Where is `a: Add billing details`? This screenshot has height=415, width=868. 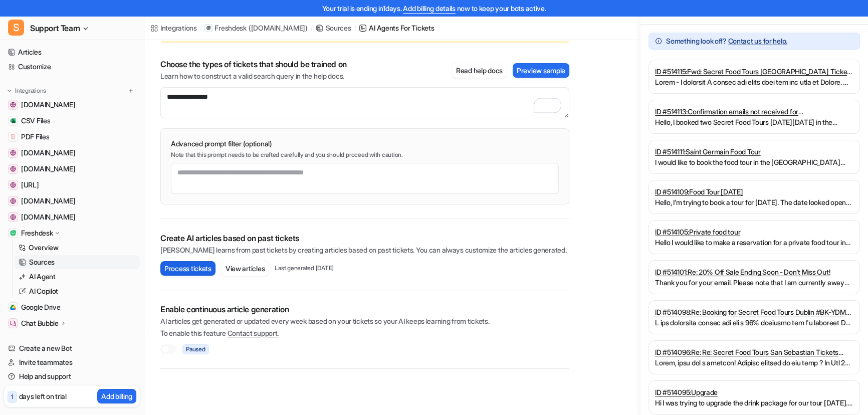 a: Add billing details is located at coordinates (429, 8).